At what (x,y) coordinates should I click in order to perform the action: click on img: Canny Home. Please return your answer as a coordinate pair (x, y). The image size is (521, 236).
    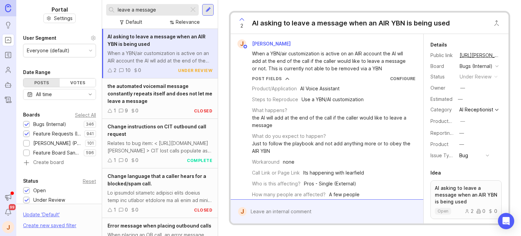
    Looking at the image, I should click on (8, 8).